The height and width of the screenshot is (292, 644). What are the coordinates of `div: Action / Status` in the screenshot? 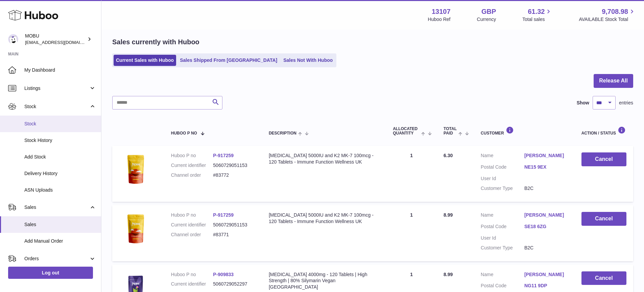 It's located at (604, 131).